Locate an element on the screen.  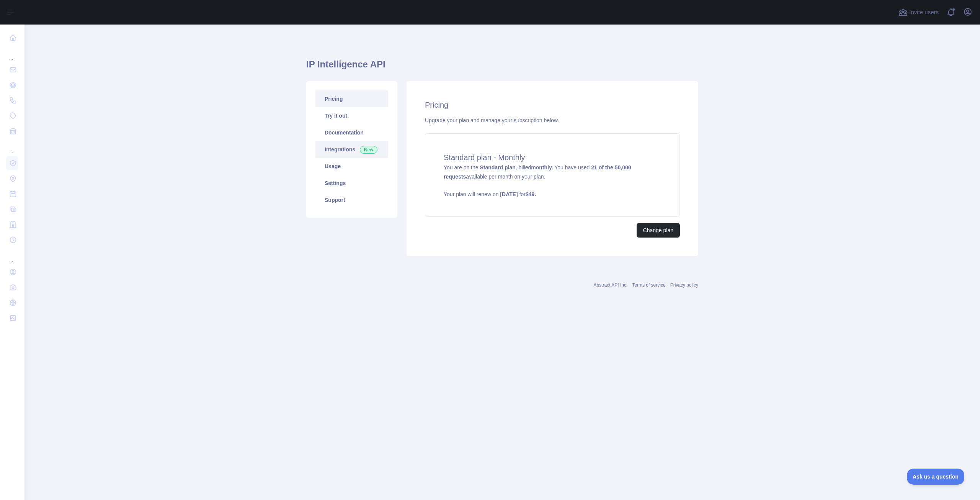
strong: Standard plan is located at coordinates (497, 168).